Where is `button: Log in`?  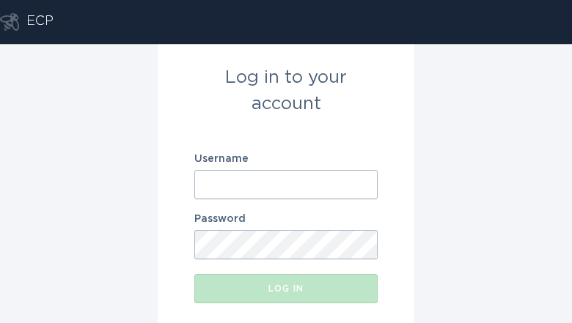
button: Log in is located at coordinates (286, 289).